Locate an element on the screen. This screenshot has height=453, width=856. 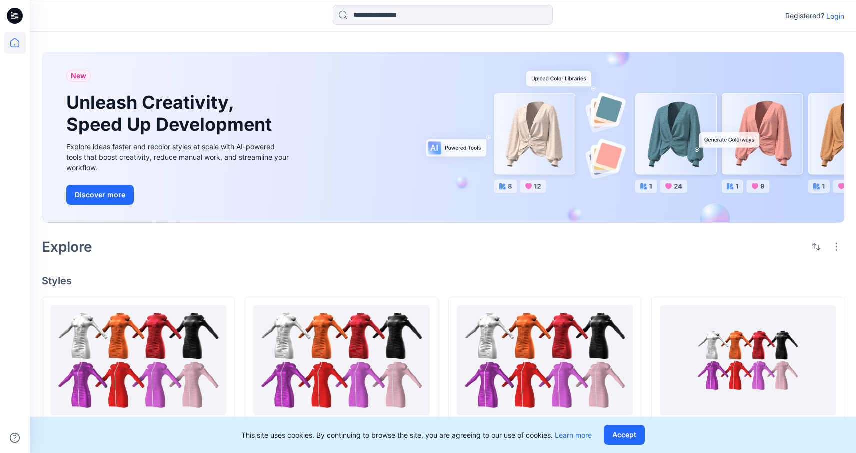
button: Discover more is located at coordinates (100, 195).